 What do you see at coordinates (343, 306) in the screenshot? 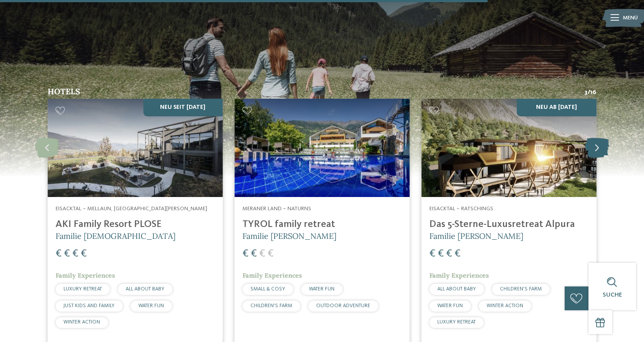
I see `span: OUTDOOR ADVENTURE` at bounding box center [343, 306].